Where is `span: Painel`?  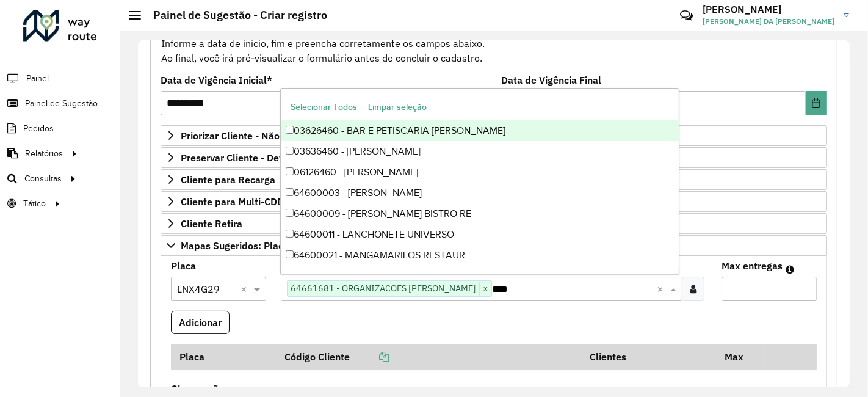
span: Painel is located at coordinates (37, 78).